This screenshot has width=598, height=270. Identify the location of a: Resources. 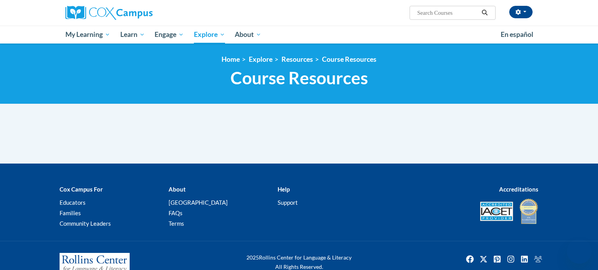
(297, 59).